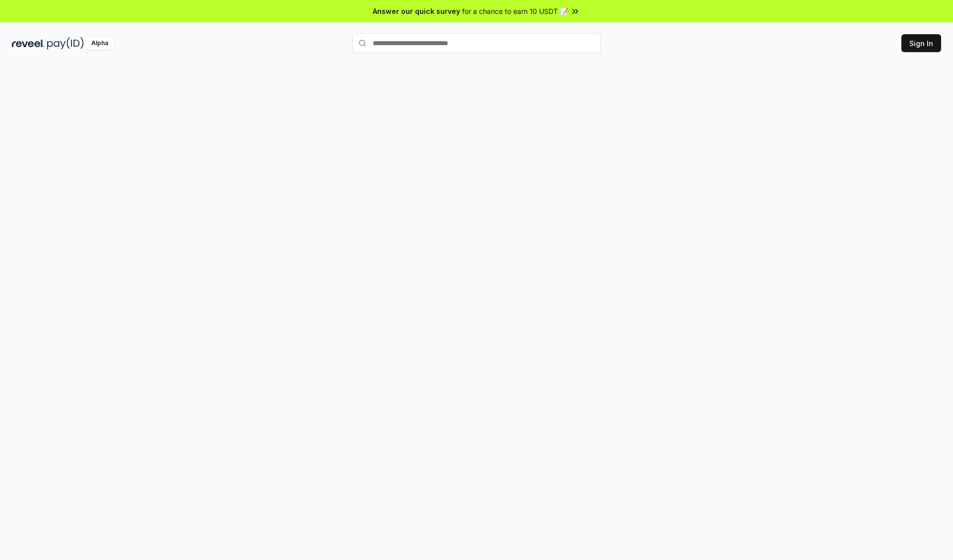 The width and height of the screenshot is (953, 560). What do you see at coordinates (28, 43) in the screenshot?
I see `img: reveel_dark` at bounding box center [28, 43].